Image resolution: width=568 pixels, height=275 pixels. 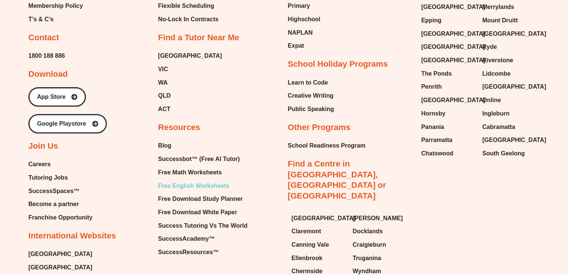 What do you see at coordinates (509, 100) in the screenshot?
I see `a: Online` at bounding box center [509, 100].